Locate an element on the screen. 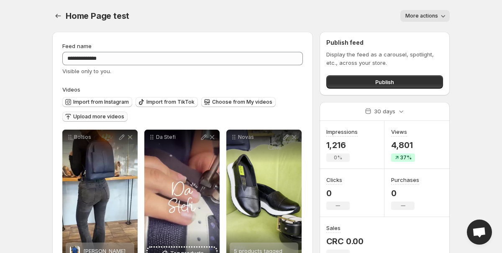 This screenshot has width=502, height=253. p: 30 days is located at coordinates (385, 111).